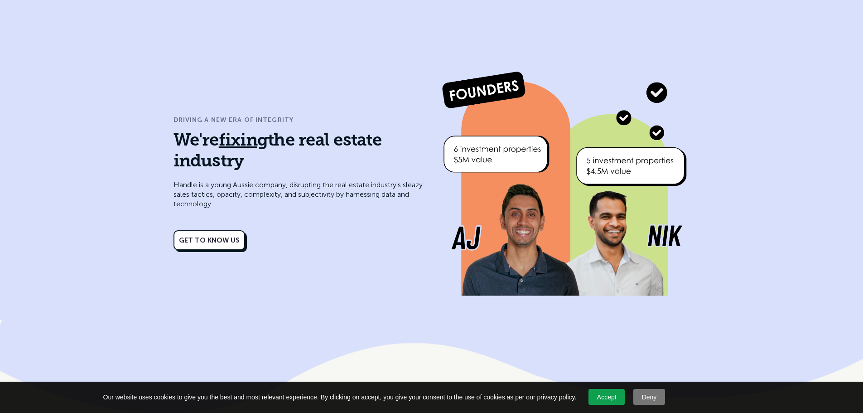  I want to click on a: Get to know us, so click(209, 240).